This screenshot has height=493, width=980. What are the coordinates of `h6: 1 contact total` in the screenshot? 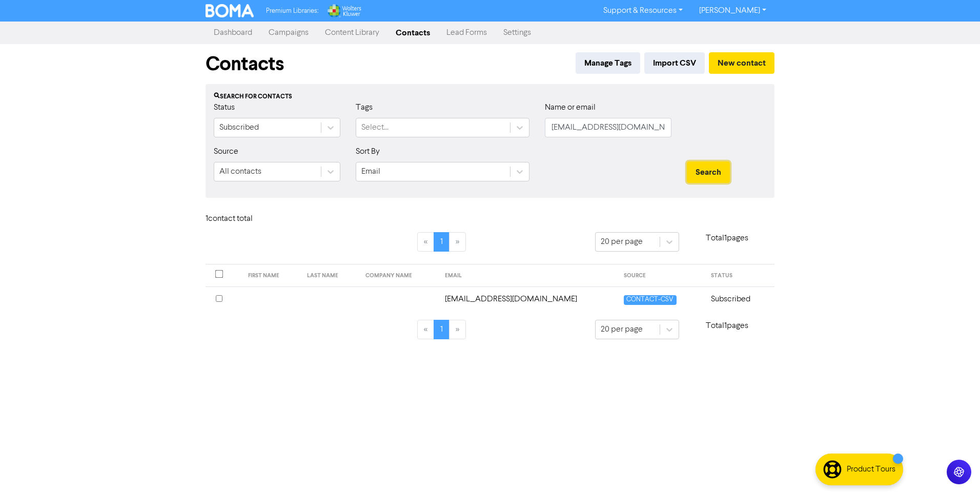 It's located at (247, 218).